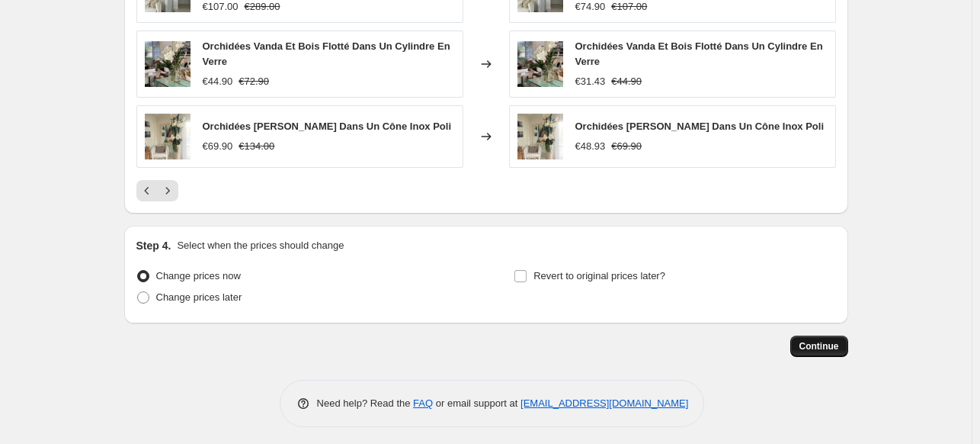 This screenshot has width=980, height=444. What do you see at coordinates (256, 146) in the screenshot?
I see `strike: €134.00` at bounding box center [256, 146].